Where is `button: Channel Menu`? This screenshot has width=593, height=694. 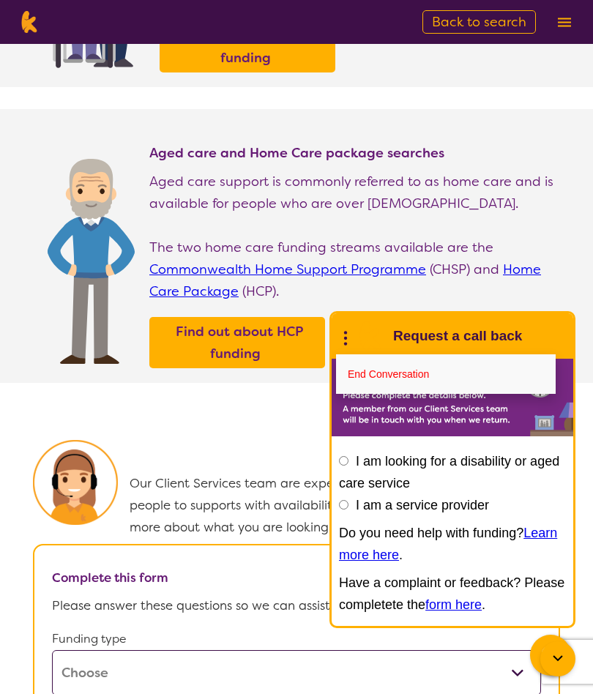
button: Channel Menu is located at coordinates (550, 655).